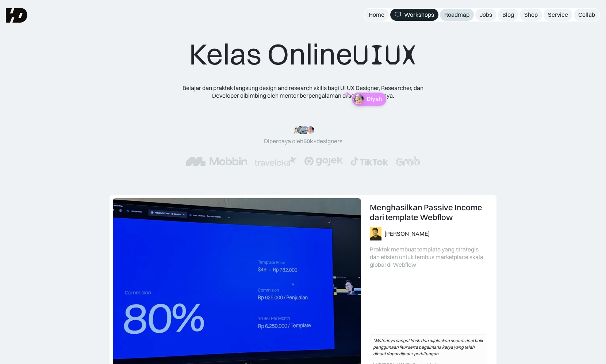 The height and width of the screenshot is (364, 606). Describe the element at coordinates (377, 14) in the screenshot. I see `a: Home` at that location.